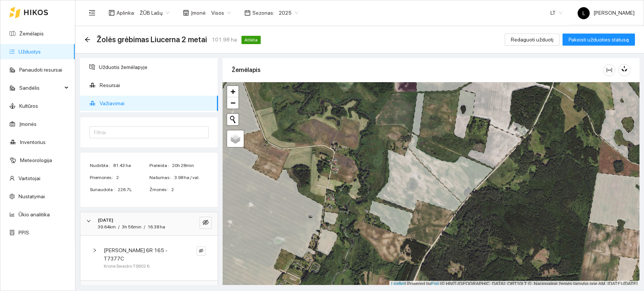 This screenshot has width=644, height=291. Describe the element at coordinates (29, 106) in the screenshot. I see `a: Kultūros` at that location.